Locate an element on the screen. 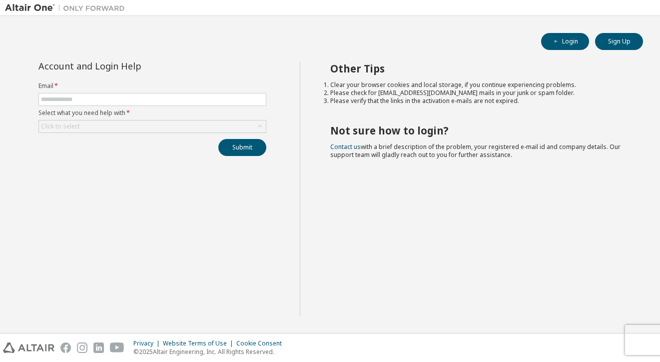 This screenshot has height=362, width=660. li: Clear your browser cookies and local storage, if you continue experiencing problems. is located at coordinates (478, 85).